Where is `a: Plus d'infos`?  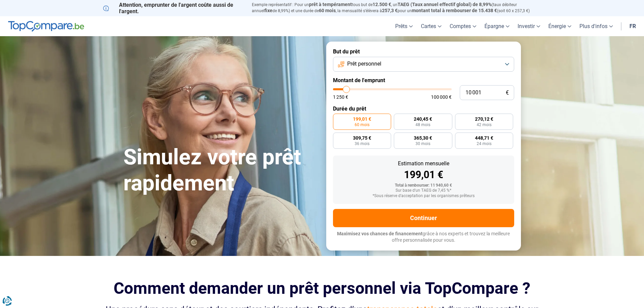
a: Plus d'infos is located at coordinates (596, 26).